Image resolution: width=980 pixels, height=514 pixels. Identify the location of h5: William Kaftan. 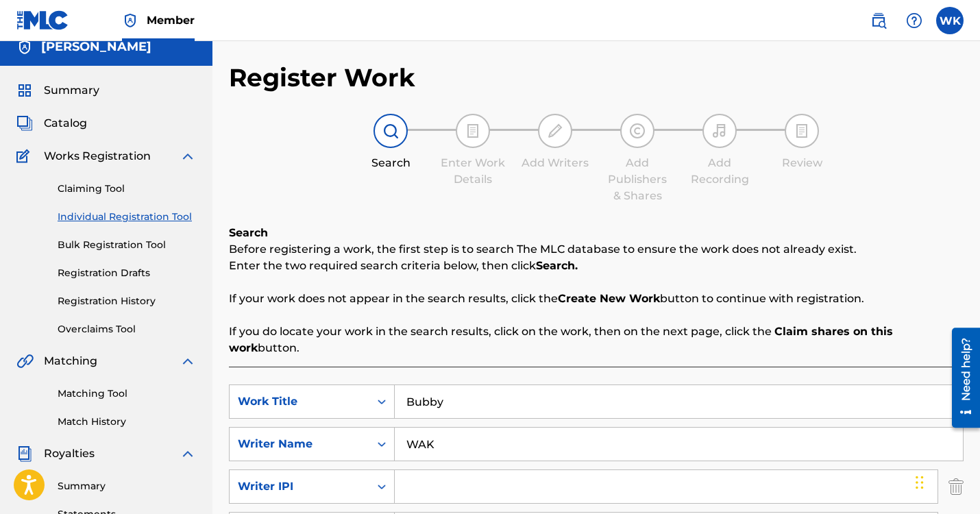
(96, 47).